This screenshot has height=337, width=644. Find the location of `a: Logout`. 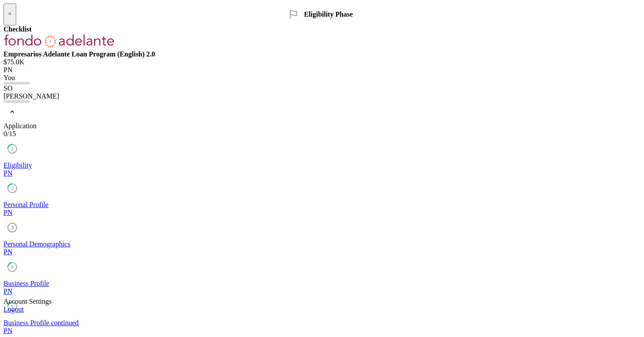

a: Logout is located at coordinates (13, 309).